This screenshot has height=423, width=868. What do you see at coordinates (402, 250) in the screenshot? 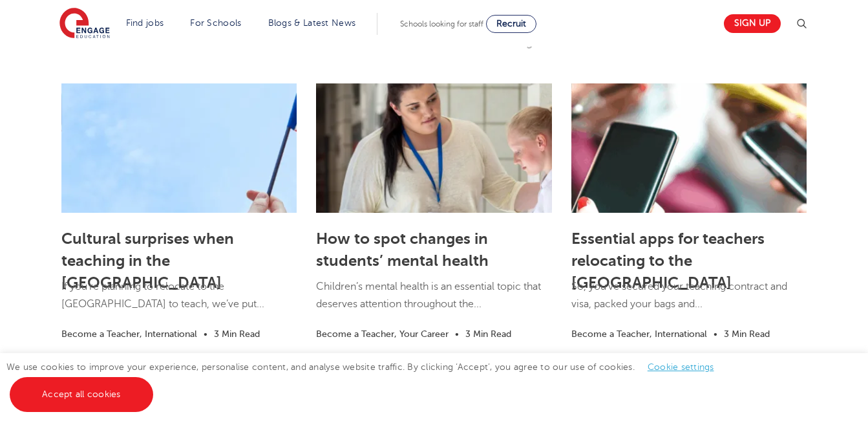
I see `a: How to spot changes in students’ mental health` at bounding box center [402, 250].